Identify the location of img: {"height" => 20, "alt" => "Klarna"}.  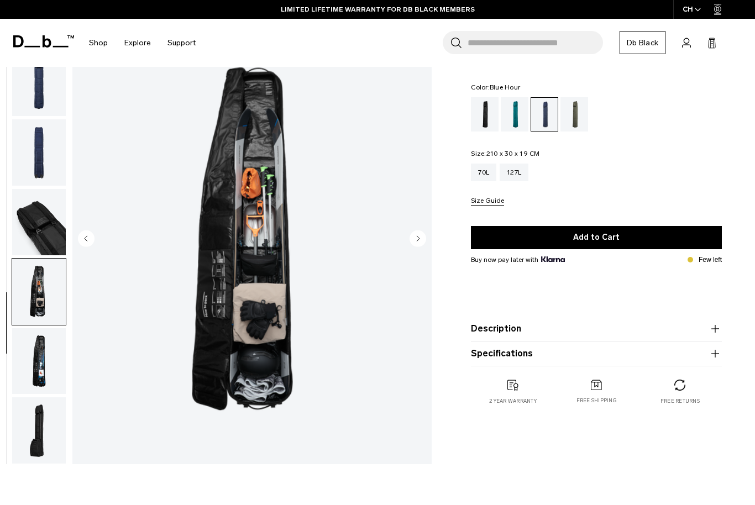
(553, 259).